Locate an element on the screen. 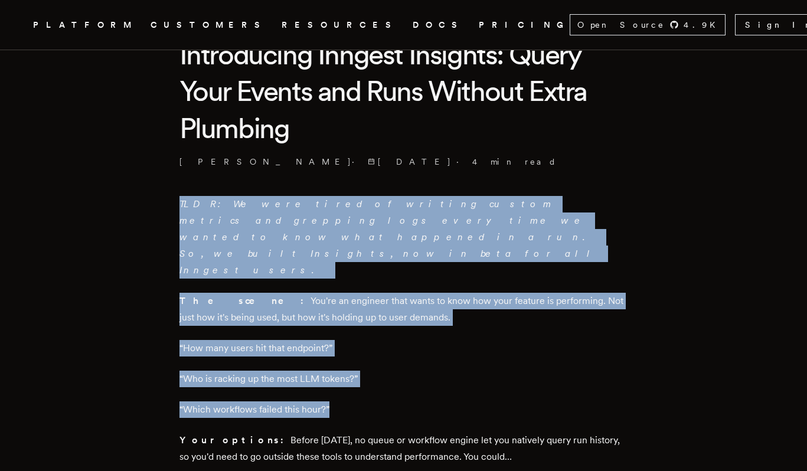 The width and height of the screenshot is (807, 471). a: PRICING is located at coordinates (524, 25).